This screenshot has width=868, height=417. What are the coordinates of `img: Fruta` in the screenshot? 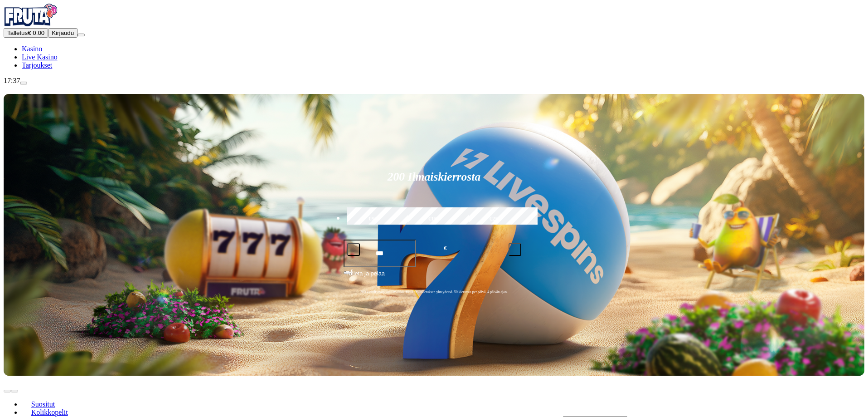 It's located at (31, 15).